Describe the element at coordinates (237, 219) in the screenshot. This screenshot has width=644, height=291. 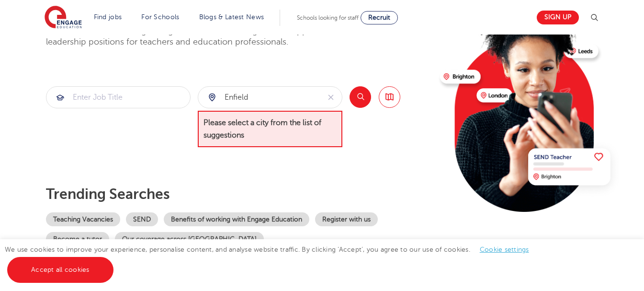
I see `a: Benefits of working with Engage Education` at that location.